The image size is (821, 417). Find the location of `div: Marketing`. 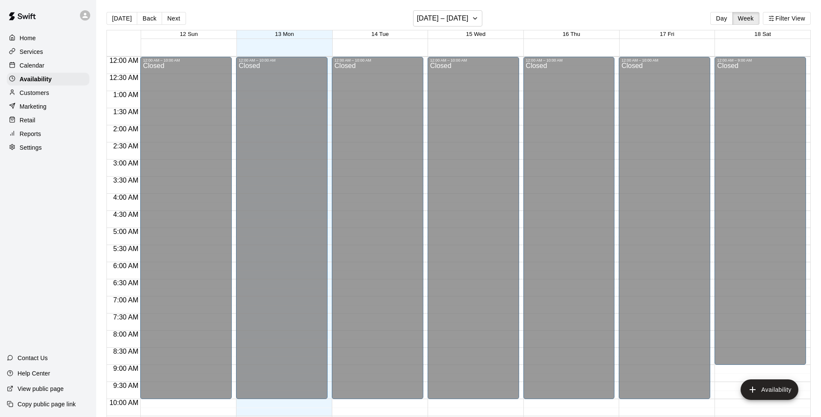

div: Marketing is located at coordinates (48, 106).